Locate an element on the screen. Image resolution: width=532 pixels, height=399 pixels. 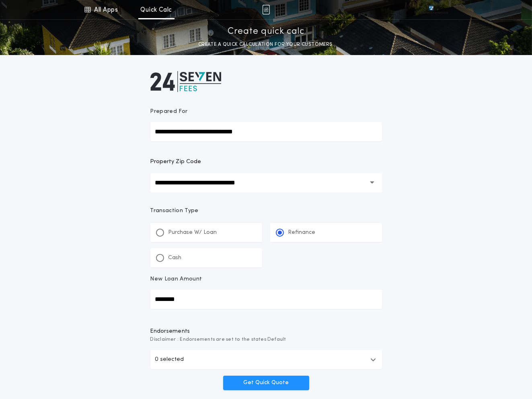
p: New Loan Amount is located at coordinates (176, 280).